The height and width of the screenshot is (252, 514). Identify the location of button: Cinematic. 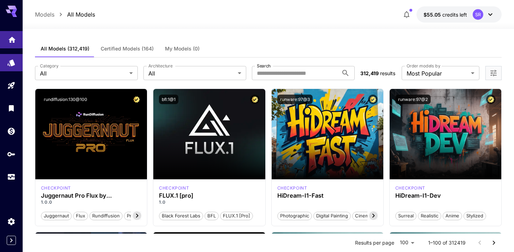
(365, 216).